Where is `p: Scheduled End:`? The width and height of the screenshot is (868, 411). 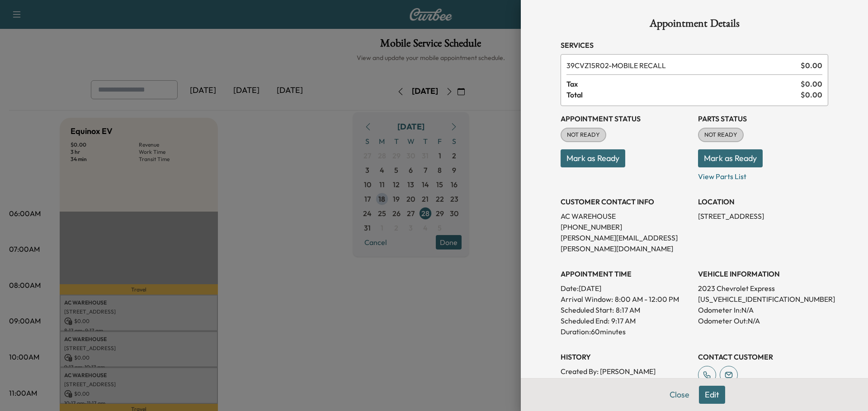 p: Scheduled End: is located at coordinates (585, 321).